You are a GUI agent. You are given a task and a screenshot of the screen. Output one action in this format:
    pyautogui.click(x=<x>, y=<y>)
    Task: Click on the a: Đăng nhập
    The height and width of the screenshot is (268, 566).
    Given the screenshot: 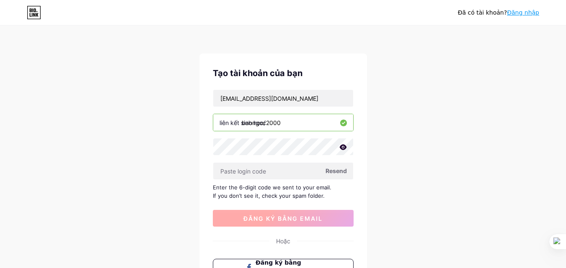 What is the action you would take?
    pyautogui.click(x=522, y=13)
    